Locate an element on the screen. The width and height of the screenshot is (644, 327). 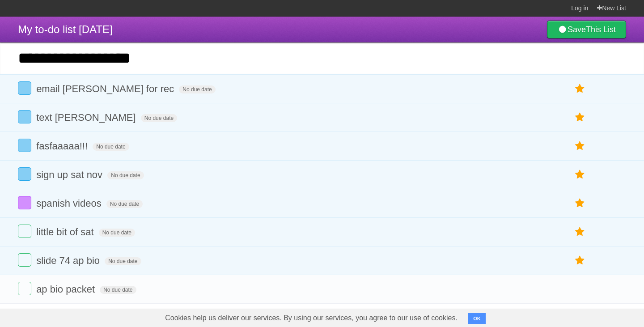
span: fasfaaaaa!!! is located at coordinates (63, 146).